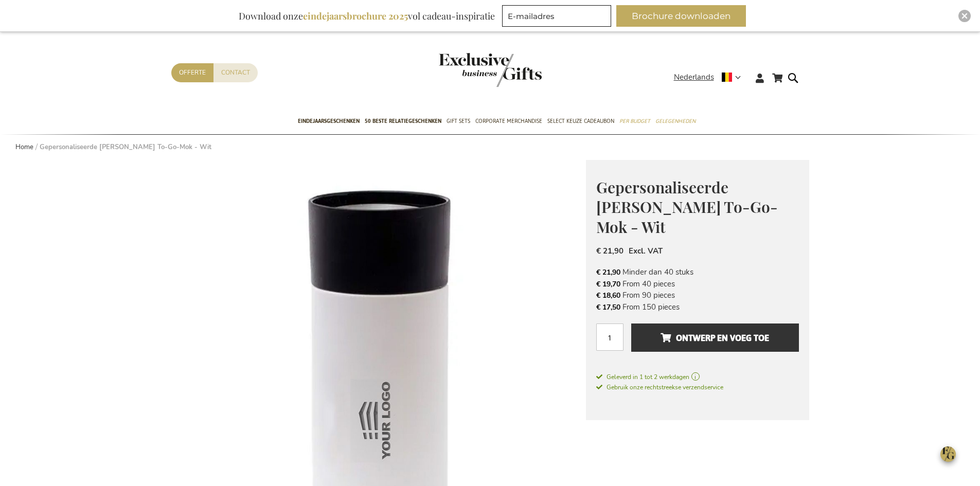 The width and height of the screenshot is (980, 486). I want to click on a: store logo, so click(464, 70).